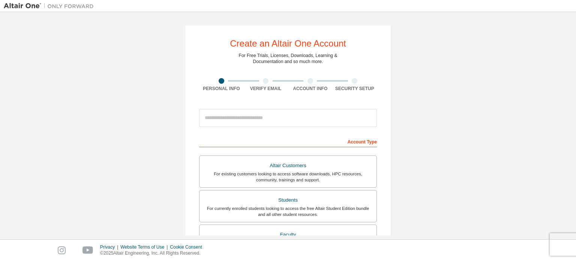  Describe the element at coordinates (288, 43) in the screenshot. I see `div: Create an Altair One Account` at that location.